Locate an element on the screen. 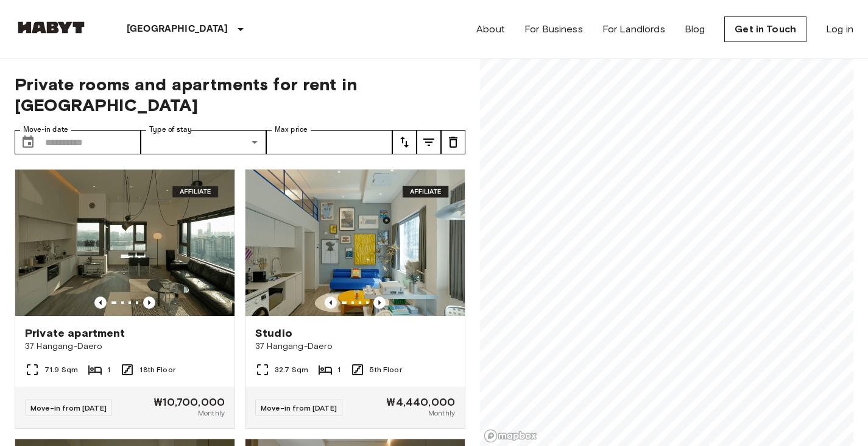  a: Marketing picture of unit EP-Y-U-05-00Previous imagePrevious imageStudio37 Hangang-Daero32.7 Sqm1... is located at coordinates (355, 299).